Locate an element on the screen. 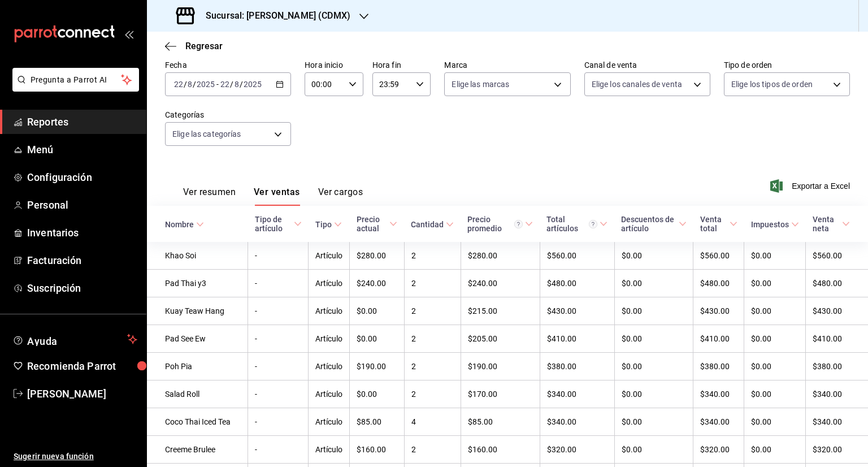 Image resolution: width=868 pixels, height=467 pixels. td: $215.00 is located at coordinates (500, 311).